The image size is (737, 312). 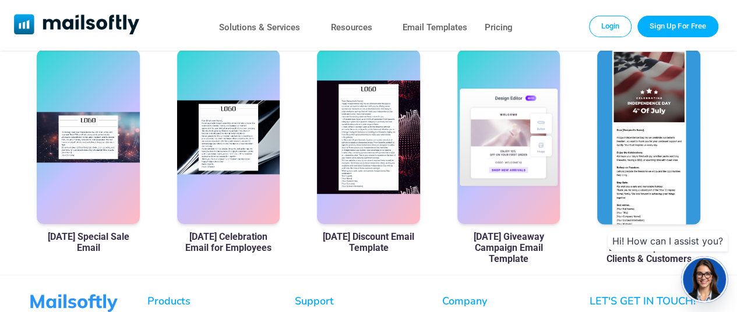 What do you see at coordinates (352, 27) in the screenshot?
I see `a: Resources` at bounding box center [352, 27].